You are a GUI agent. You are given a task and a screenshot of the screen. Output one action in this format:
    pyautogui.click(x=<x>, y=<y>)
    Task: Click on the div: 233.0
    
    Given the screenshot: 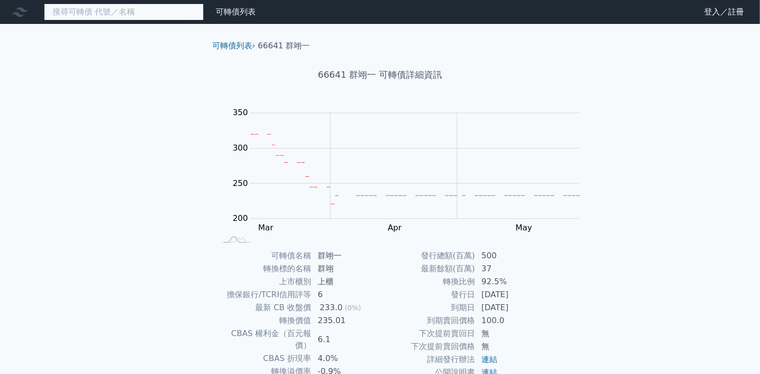 What is the action you would take?
    pyautogui.click(x=331, y=308)
    